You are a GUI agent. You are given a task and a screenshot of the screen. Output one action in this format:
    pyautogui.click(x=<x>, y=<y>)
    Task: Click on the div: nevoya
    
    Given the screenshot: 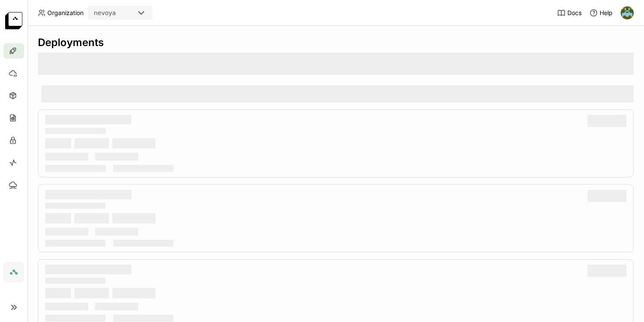 What is the action you would take?
    pyautogui.click(x=105, y=13)
    